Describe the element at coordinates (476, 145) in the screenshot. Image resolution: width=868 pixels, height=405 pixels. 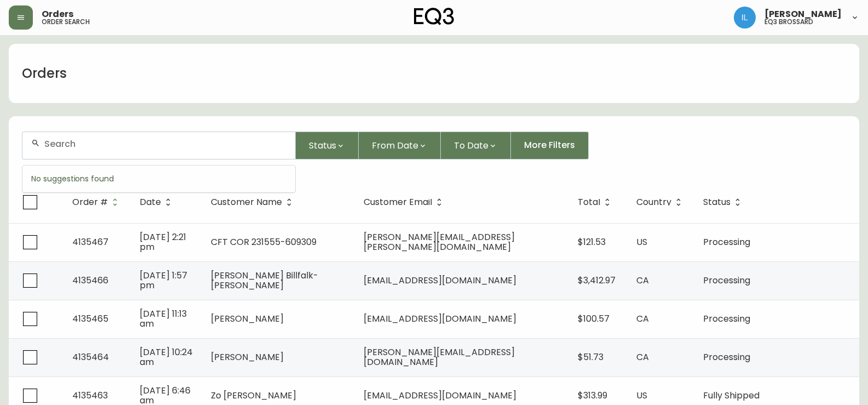
I see `button: To Date` at that location.